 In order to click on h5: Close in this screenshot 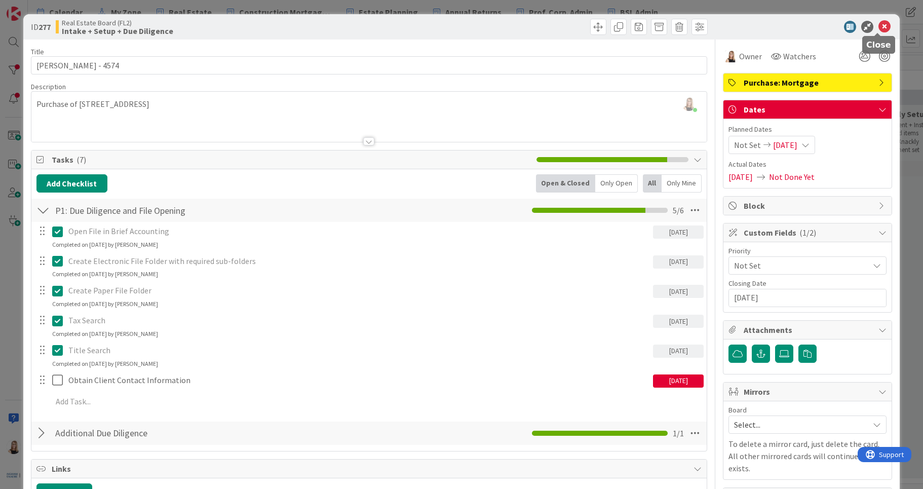, I will do `click(878, 45)`.